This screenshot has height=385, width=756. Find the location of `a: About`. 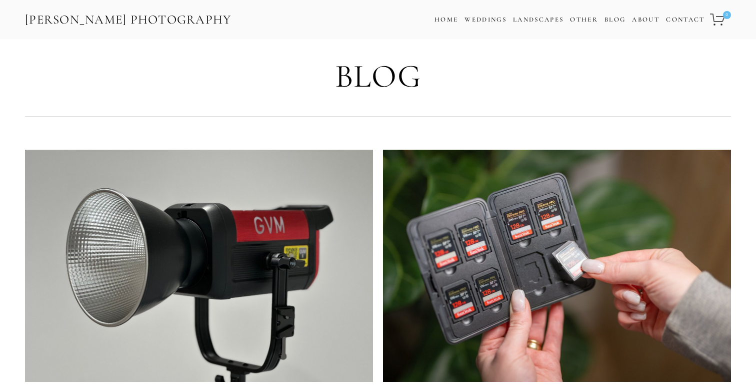

a: About is located at coordinates (646, 20).